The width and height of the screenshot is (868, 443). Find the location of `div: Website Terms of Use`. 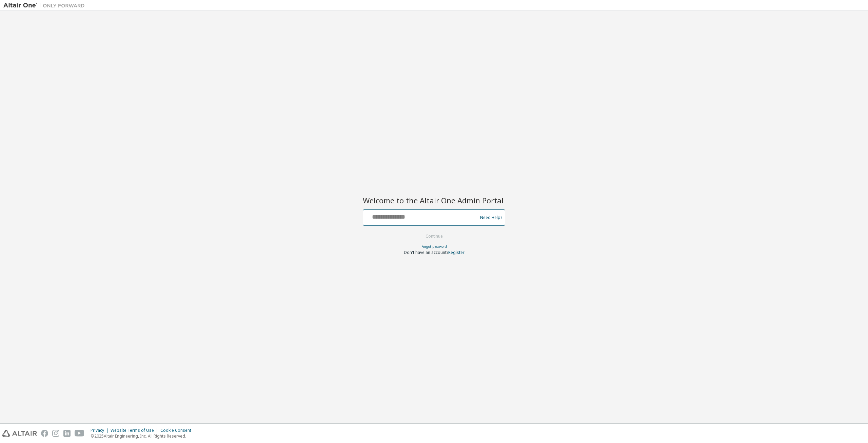

div: Website Terms of Use is located at coordinates (135, 431).